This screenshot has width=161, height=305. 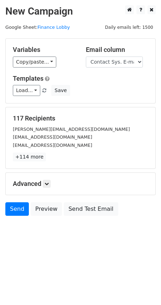 What do you see at coordinates (80, 11) in the screenshot?
I see `h2: New Campaign` at bounding box center [80, 11].